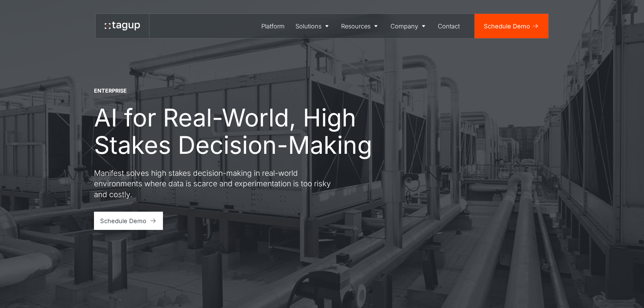 This screenshot has width=644, height=308. What do you see at coordinates (236, 131) in the screenshot?
I see `h1: AI for Real-World, High Stakes Decision-Making` at bounding box center [236, 131].